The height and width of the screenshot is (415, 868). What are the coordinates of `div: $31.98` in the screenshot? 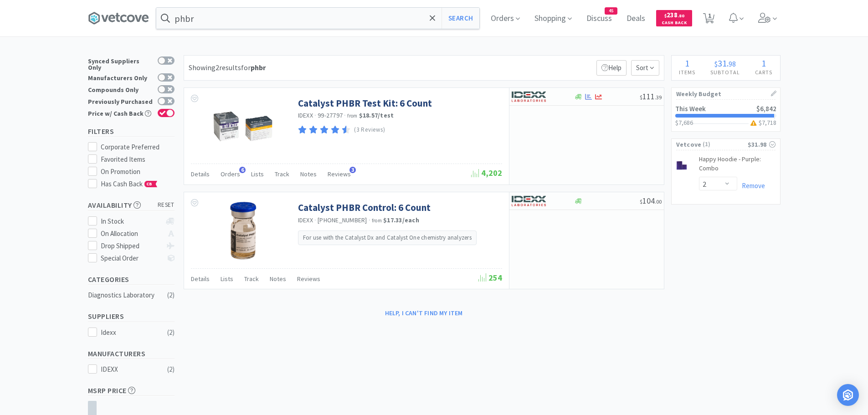 It's located at (761, 144).